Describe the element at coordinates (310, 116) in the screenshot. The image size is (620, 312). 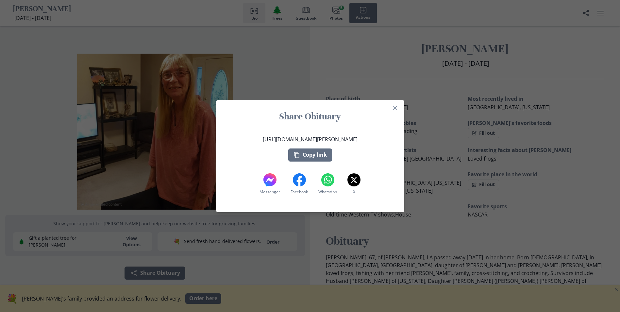
I see `h1: Share Obituary` at that location.